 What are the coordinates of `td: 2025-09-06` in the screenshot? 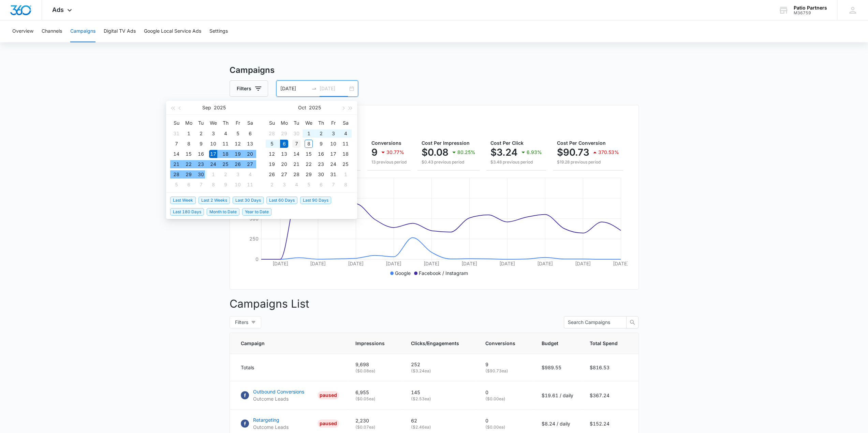 It's located at (250, 134).